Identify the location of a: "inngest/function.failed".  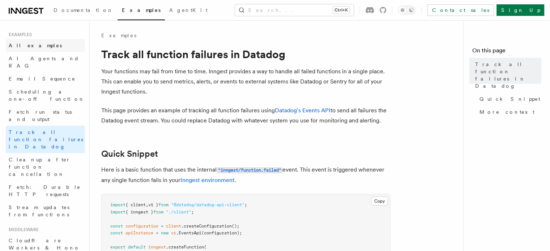
(250, 170).